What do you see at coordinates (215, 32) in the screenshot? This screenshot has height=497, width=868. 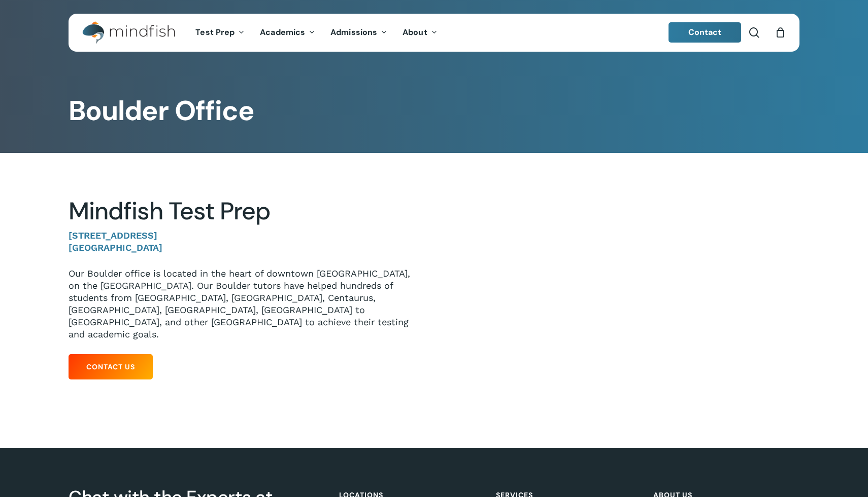 I see `span: Test Prep` at bounding box center [215, 32].